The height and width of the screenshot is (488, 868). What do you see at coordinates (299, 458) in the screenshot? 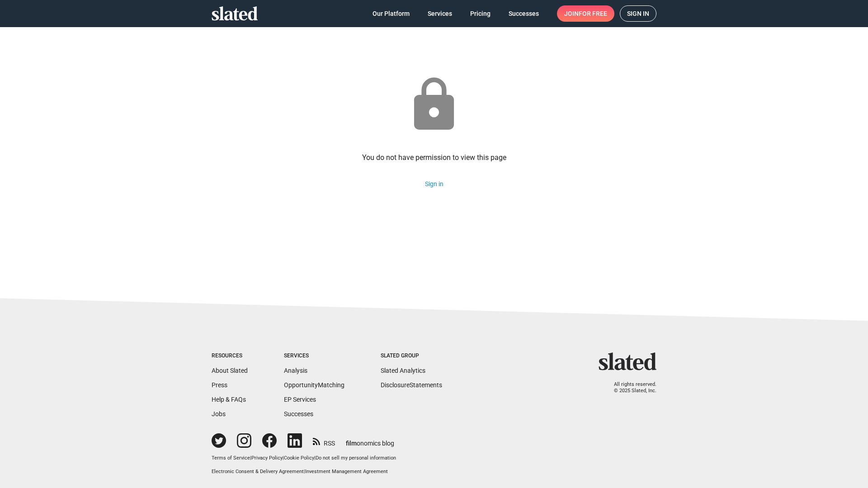
I see `a: Cookie Policy` at bounding box center [299, 458].